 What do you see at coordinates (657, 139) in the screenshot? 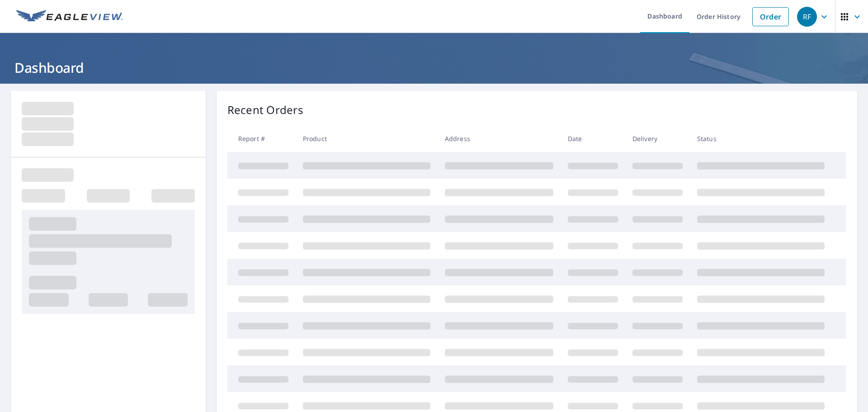
I see `th: Delivery` at bounding box center [657, 139].